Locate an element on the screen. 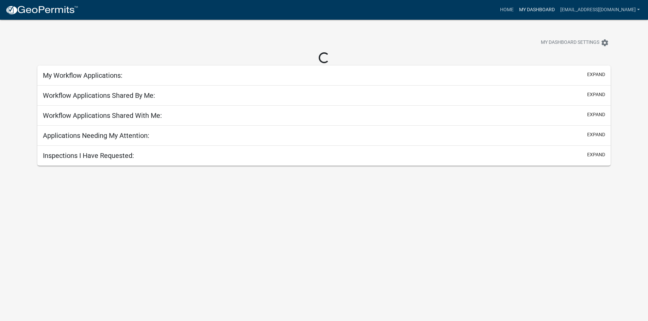 This screenshot has height=321, width=648. h5: Applications Needing My Attention: is located at coordinates (96, 136).